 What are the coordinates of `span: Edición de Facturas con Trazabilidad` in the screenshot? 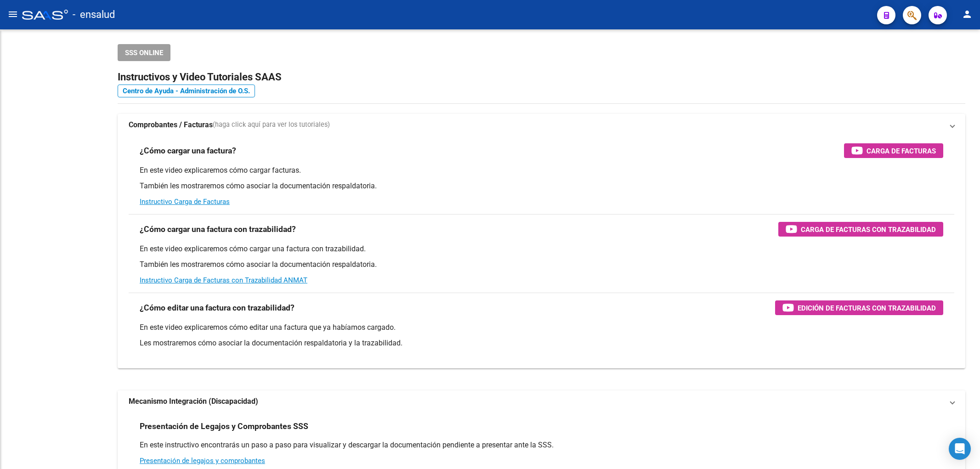 It's located at (866, 308).